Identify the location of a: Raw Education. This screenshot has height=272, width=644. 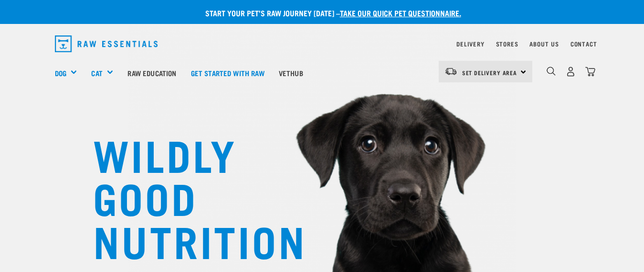
(152, 73).